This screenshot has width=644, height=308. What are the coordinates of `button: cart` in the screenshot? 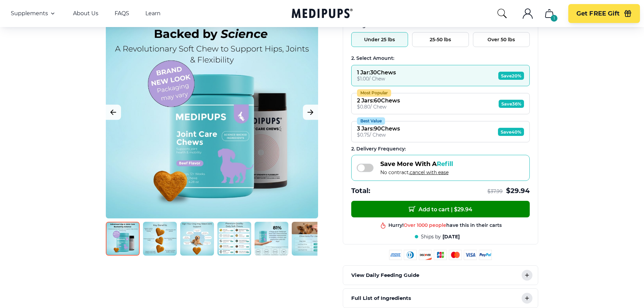 It's located at (550, 13).